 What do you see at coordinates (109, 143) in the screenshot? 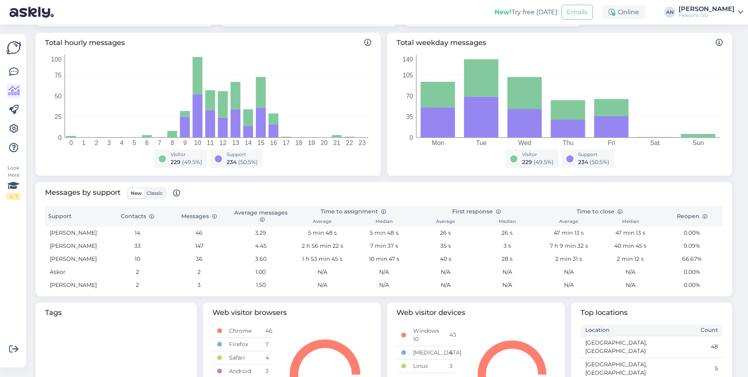
I see `tspan: 3` at bounding box center [109, 143].